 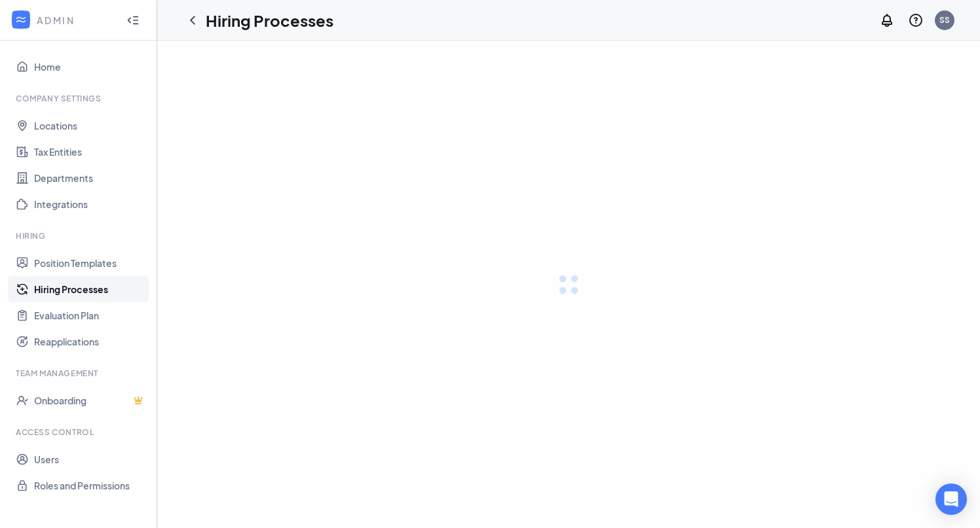 What do you see at coordinates (90, 263) in the screenshot?
I see `a: Position Templates` at bounding box center [90, 263].